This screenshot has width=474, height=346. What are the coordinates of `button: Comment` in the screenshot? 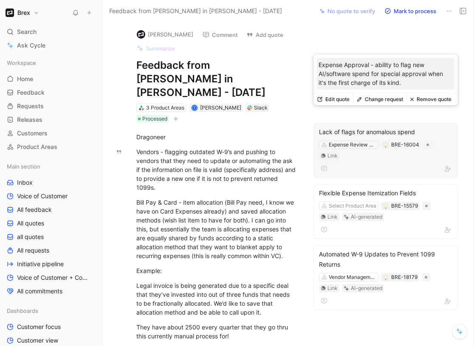 It's located at (220, 35).